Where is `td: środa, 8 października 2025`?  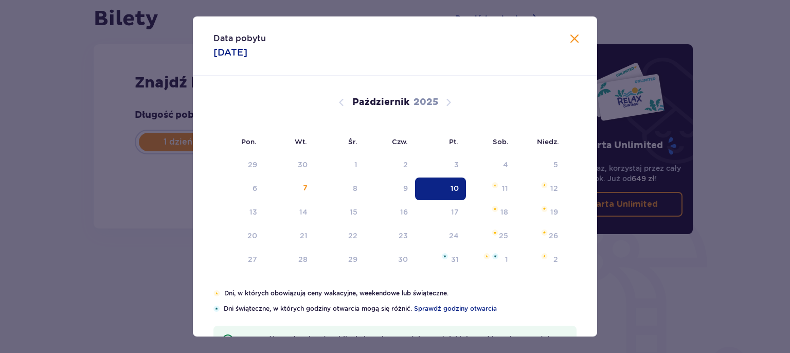 td: środa, 8 października 2025 is located at coordinates (339, 189).